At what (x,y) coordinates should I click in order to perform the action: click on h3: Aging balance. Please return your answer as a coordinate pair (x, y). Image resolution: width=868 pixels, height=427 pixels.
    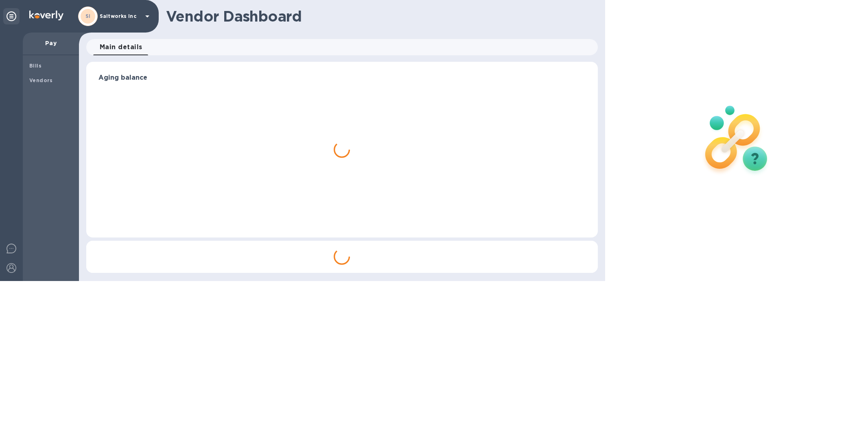
    Looking at the image, I should click on (342, 78).